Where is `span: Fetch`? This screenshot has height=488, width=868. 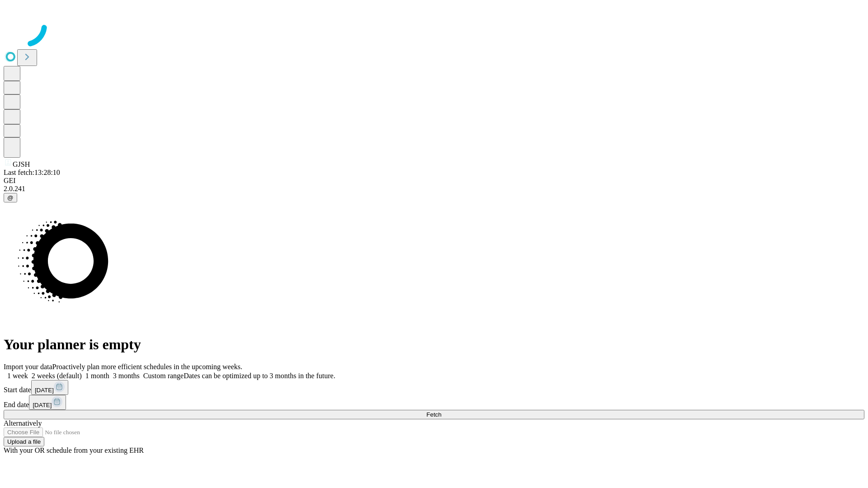
span: Fetch is located at coordinates (433, 414).